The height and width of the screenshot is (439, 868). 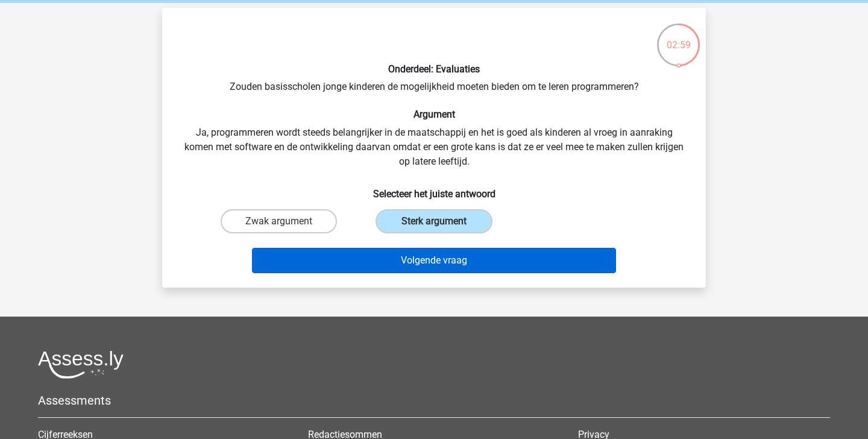 I want to click on h5: Assessments, so click(x=434, y=400).